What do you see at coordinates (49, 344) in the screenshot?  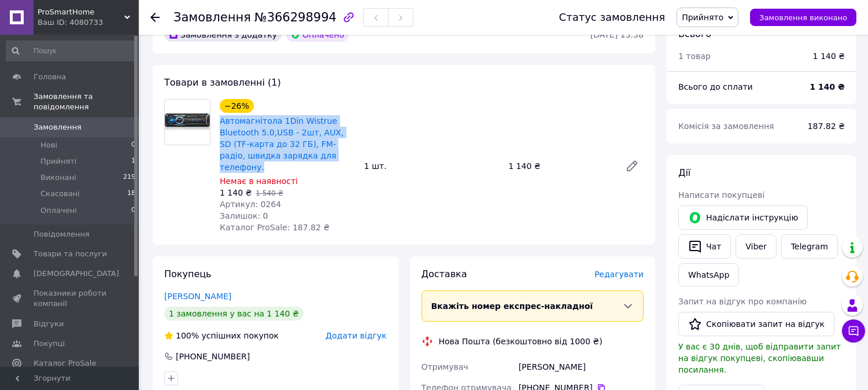 I see `span: Покупці` at bounding box center [49, 344].